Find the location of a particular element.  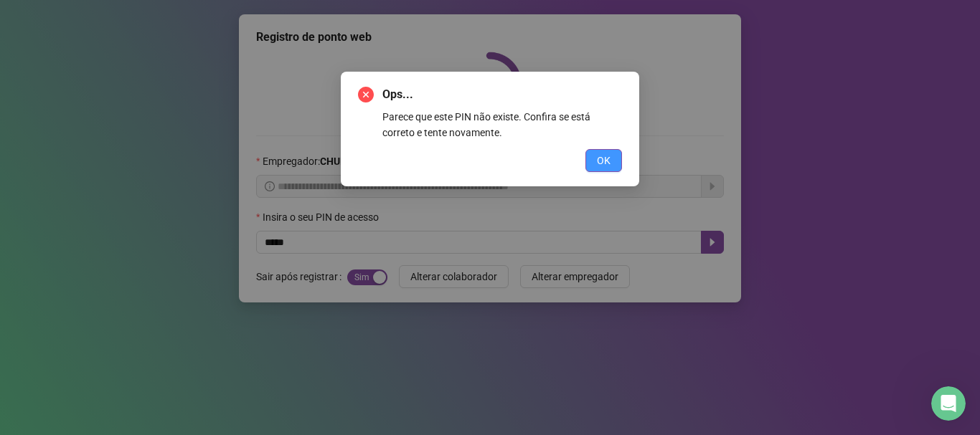

button: OK is located at coordinates (603, 160).